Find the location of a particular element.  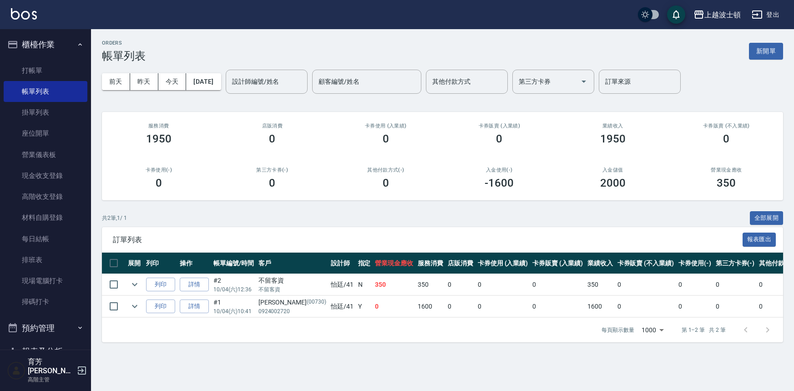

a: 高階收支登錄 is located at coordinates (45, 197).